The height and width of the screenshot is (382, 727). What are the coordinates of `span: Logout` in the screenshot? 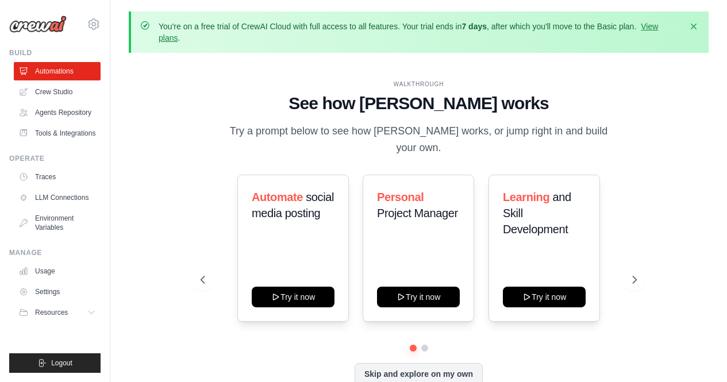 It's located at (62, 363).